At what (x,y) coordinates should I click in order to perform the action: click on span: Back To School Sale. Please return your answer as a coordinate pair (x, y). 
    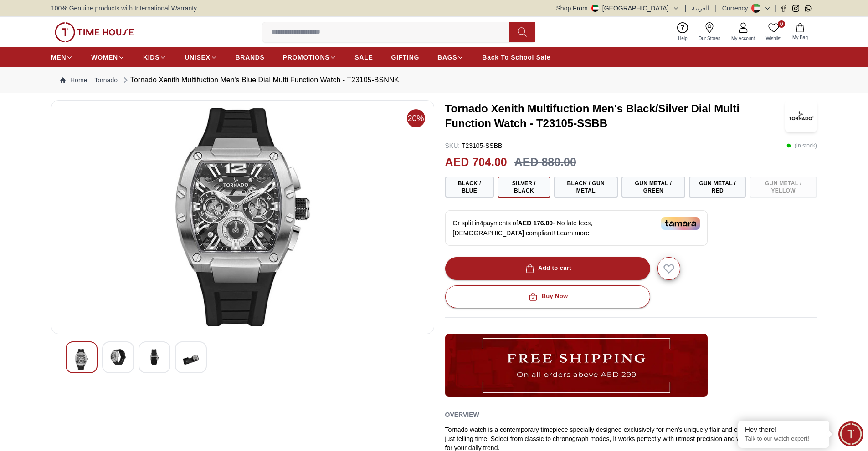
    Looking at the image, I should click on (516, 58).